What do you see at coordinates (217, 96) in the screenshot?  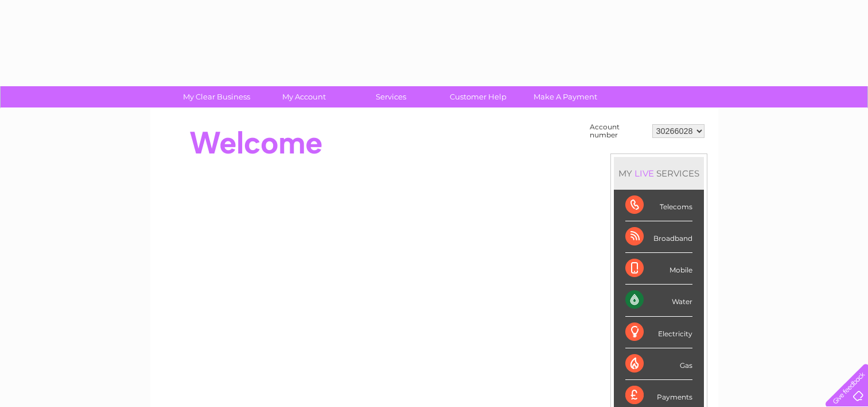 I see `a: My Clear Business` at bounding box center [217, 96].